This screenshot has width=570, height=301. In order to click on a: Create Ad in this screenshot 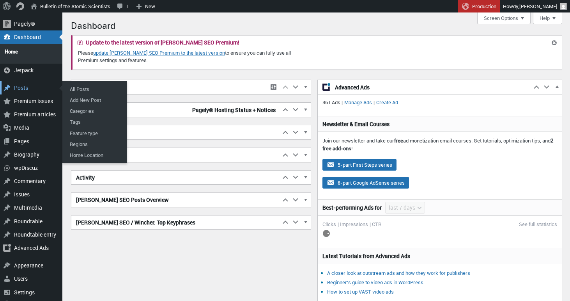, I will do `click(387, 102)`.